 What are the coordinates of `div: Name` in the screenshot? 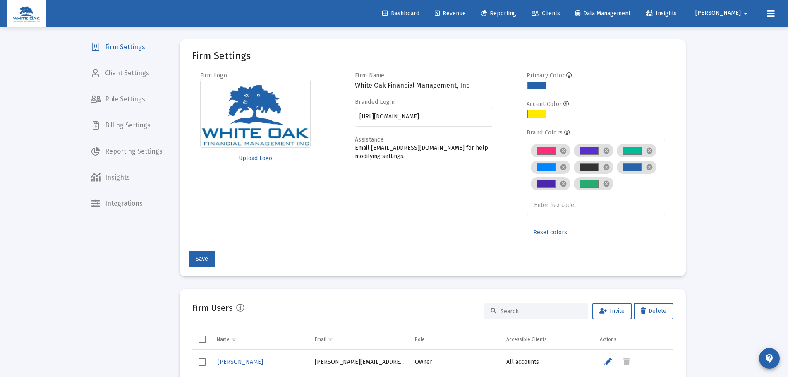 It's located at (223, 339).